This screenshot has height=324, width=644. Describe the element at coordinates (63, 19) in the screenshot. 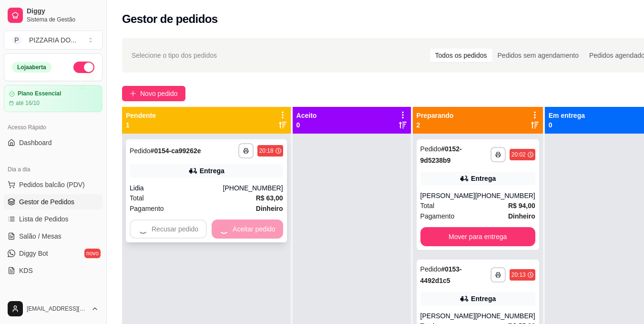

I see `span: Sistema de Gestão` at that location.